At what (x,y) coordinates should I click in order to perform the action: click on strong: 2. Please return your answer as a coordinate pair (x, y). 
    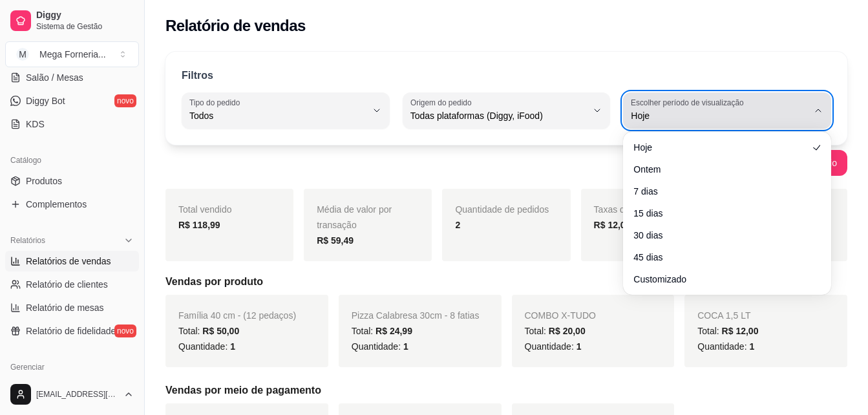
    Looking at the image, I should click on (458, 225).